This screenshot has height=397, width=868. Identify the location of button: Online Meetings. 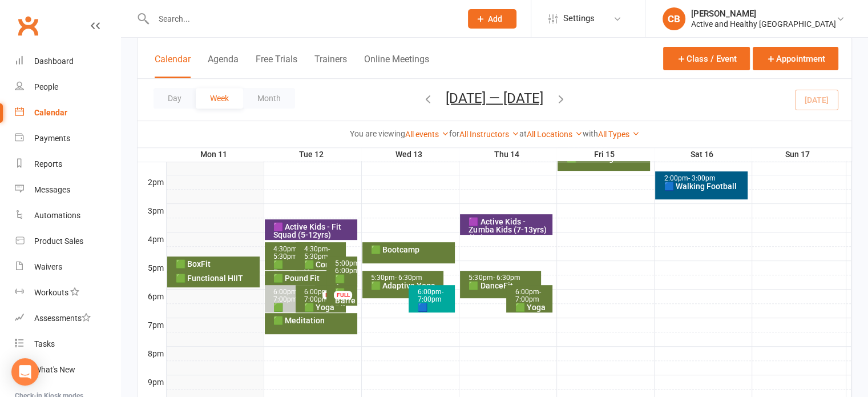
(397, 66).